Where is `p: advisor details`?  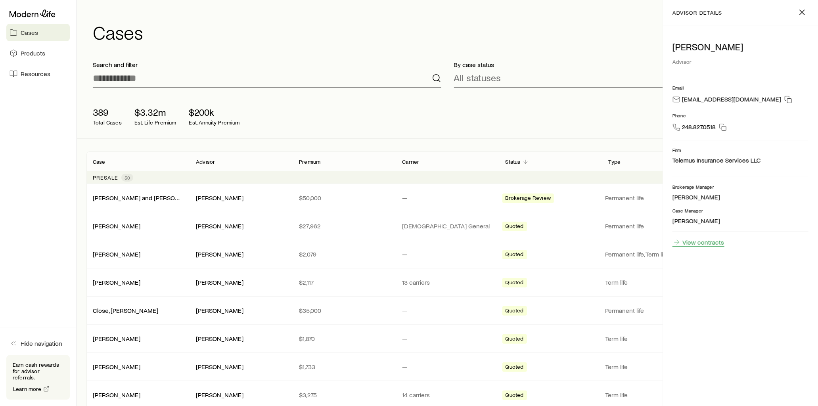
p: advisor details is located at coordinates (697, 13).